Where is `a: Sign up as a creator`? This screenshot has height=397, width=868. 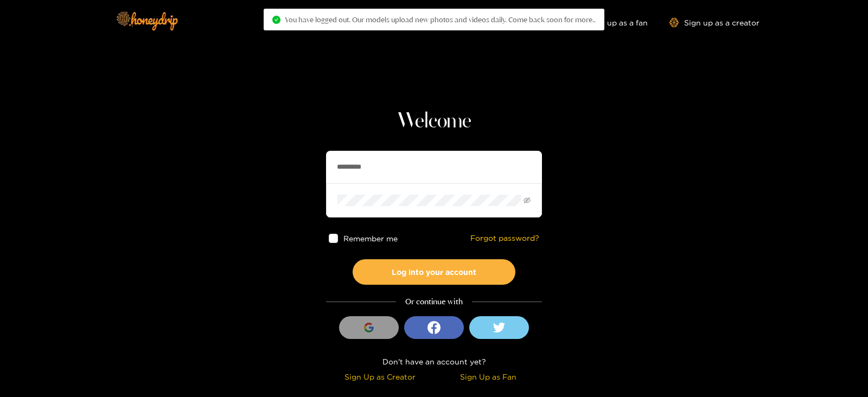
a: Sign up as a creator is located at coordinates (715, 22).